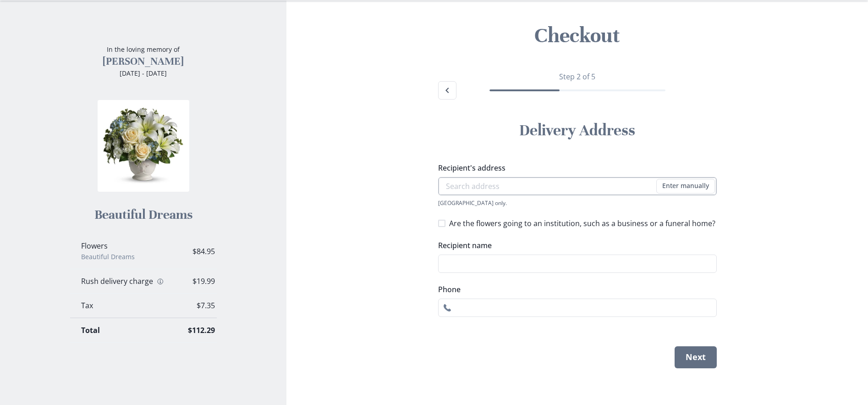 This screenshot has width=868, height=405. What do you see at coordinates (201, 251) in the screenshot?
I see `td: $84.95` at bounding box center [201, 251].